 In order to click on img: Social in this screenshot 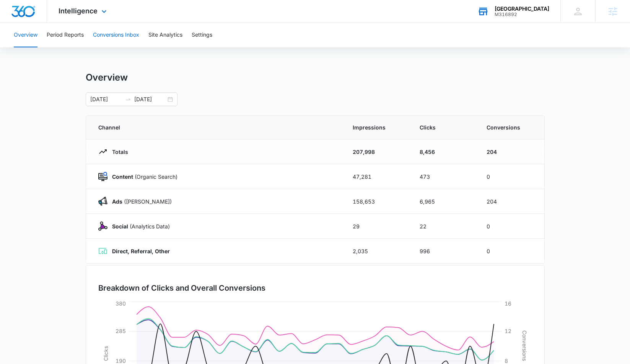, I will do `click(103, 226)`.